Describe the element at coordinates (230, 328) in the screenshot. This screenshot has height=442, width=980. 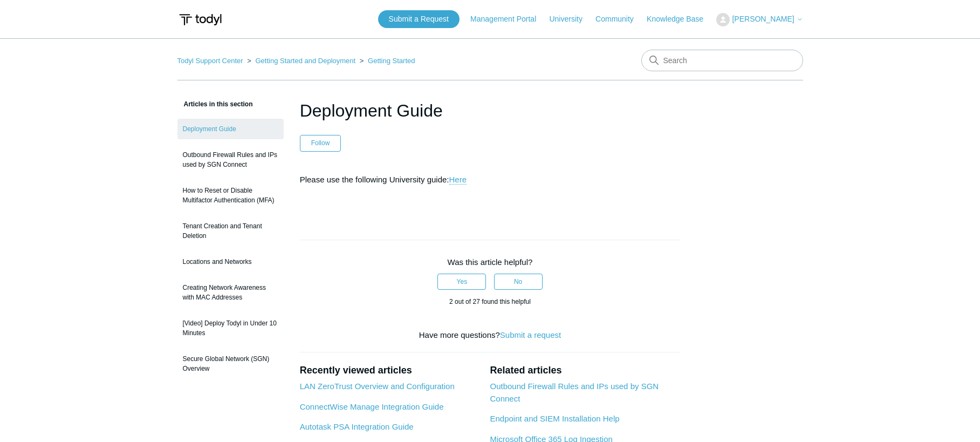
I see `a: [Video] Deploy Todyl in Under 10 Minutes` at that location.